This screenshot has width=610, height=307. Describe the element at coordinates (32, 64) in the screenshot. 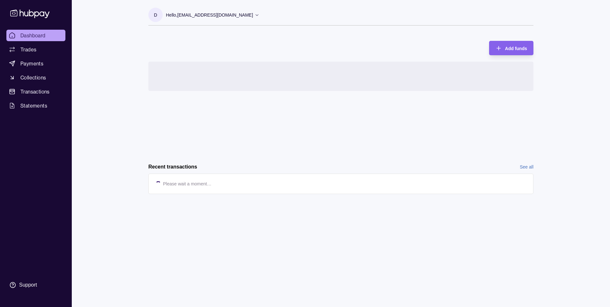

I see `span: Payments` at that location.